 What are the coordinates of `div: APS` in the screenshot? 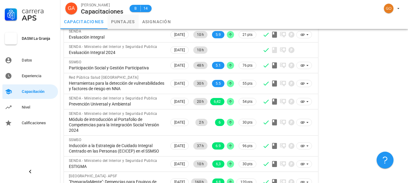 It's located at (39, 18).